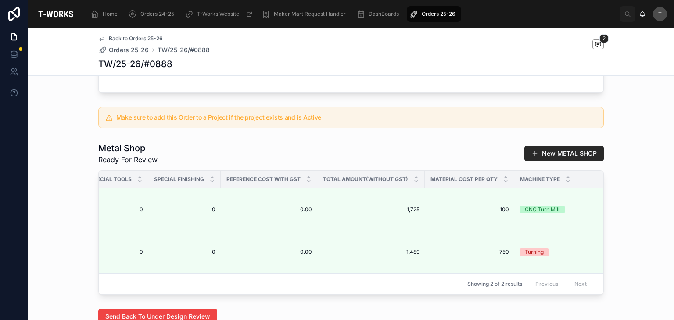  I want to click on span: 80, so click(613, 210).